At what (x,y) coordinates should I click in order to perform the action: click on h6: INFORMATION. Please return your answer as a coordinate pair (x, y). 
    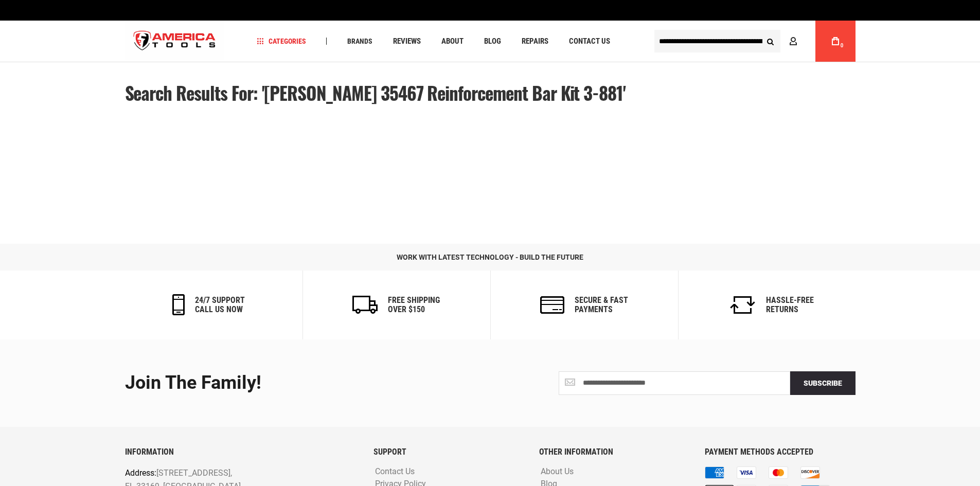
    Looking at the image, I should click on (241, 452).